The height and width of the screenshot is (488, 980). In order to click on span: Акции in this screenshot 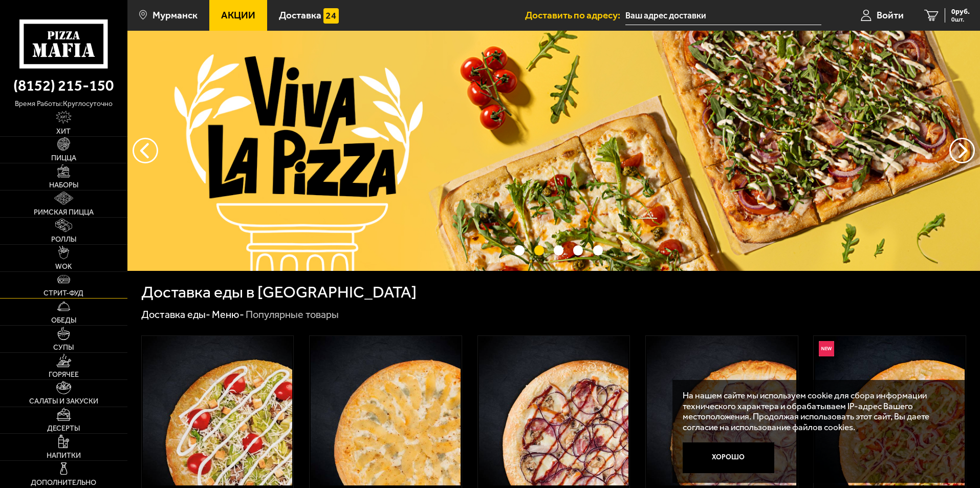, I will do `click(238, 15)`.